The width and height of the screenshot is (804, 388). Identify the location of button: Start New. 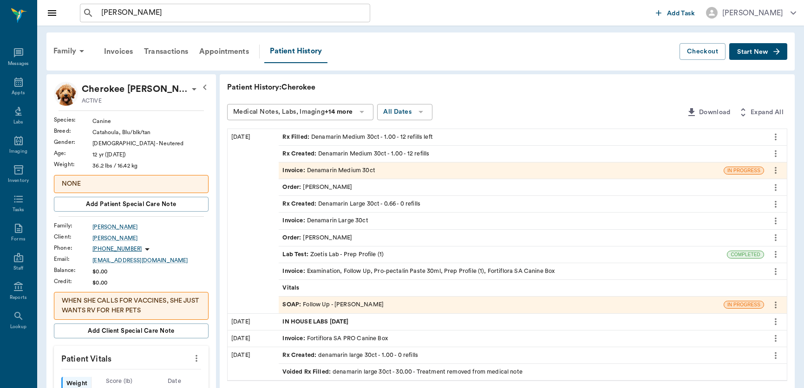
(758, 52).